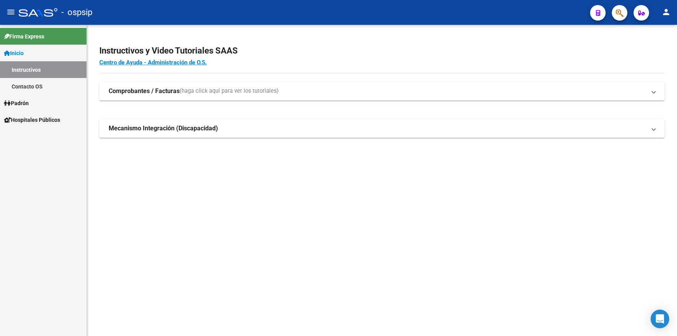  I want to click on h2: Instructivos y Video Tutoriales SAAS, so click(382, 51).